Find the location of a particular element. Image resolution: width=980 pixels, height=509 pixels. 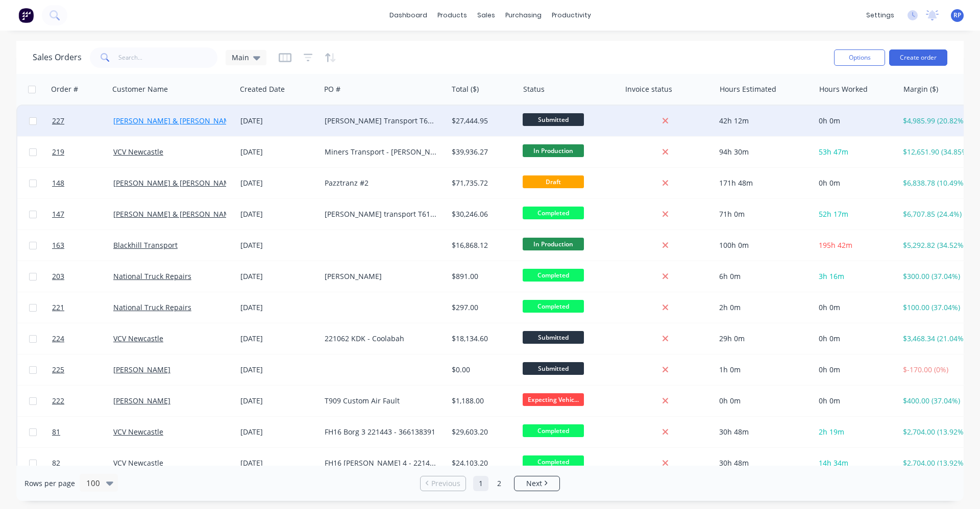

span: Previous is located at coordinates (445, 484).